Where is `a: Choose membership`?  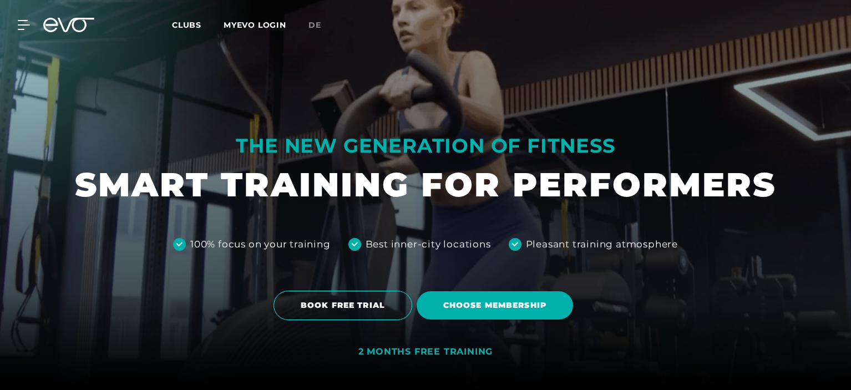 a: Choose membership is located at coordinates (497, 305).